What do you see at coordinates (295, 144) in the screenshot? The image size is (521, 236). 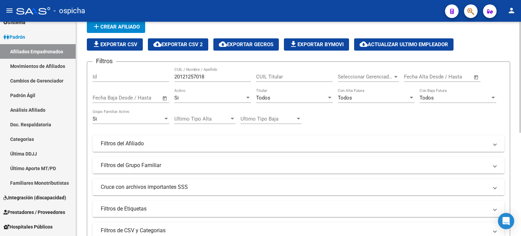 I see `mat-panel-title: Filtros del Afiliado` at bounding box center [295, 144].